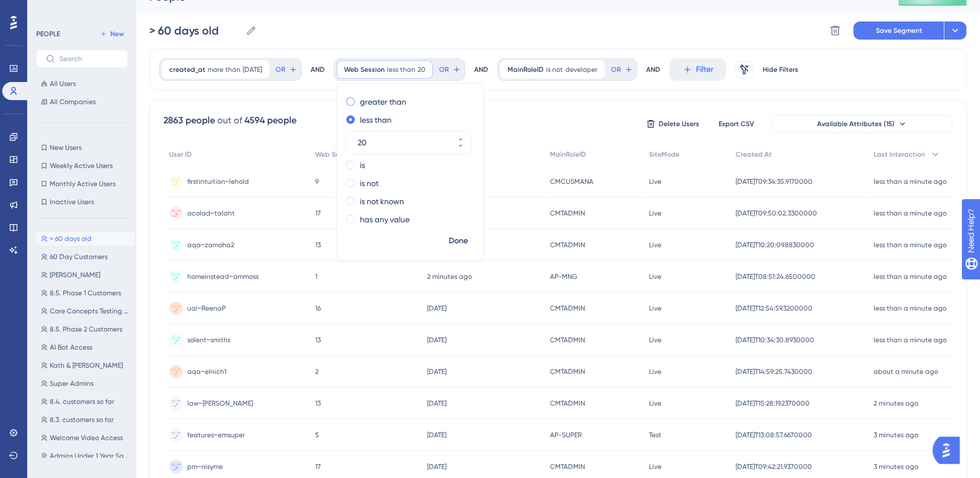 The image size is (980, 478). What do you see at coordinates (458, 241) in the screenshot?
I see `button: Done` at bounding box center [458, 241].